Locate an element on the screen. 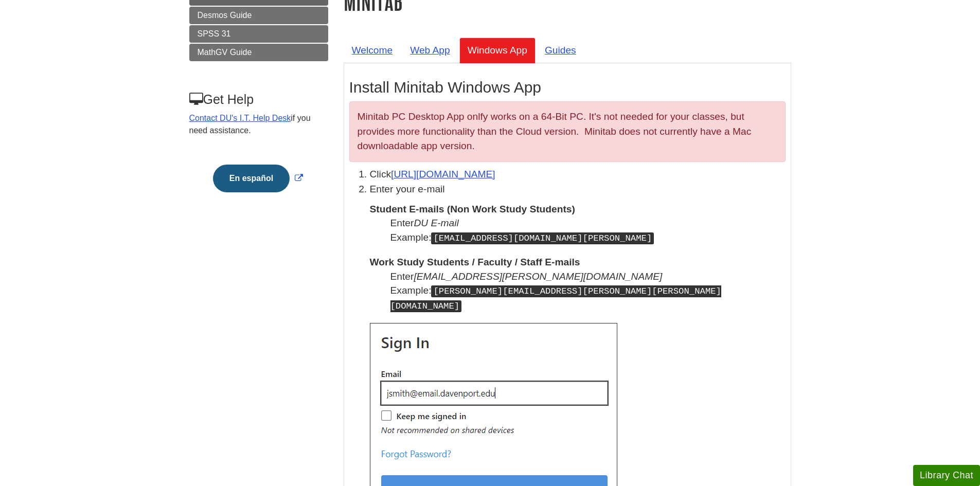  span: MathGV Guide is located at coordinates (224, 52).